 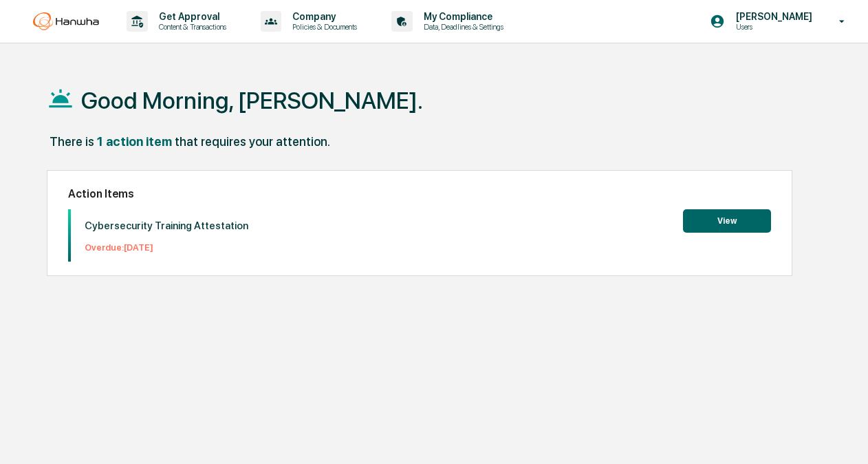 What do you see at coordinates (461, 27) in the screenshot?
I see `p: Data, Deadlines & Settings` at bounding box center [461, 27].